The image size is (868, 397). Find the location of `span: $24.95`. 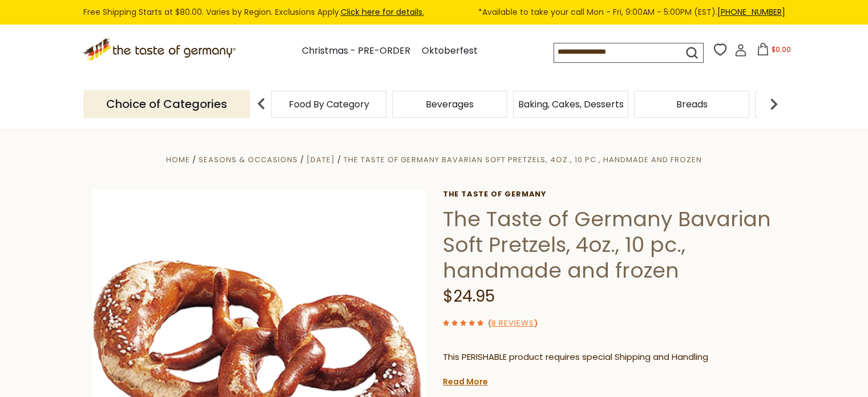

span: $24.95 is located at coordinates (469, 296).